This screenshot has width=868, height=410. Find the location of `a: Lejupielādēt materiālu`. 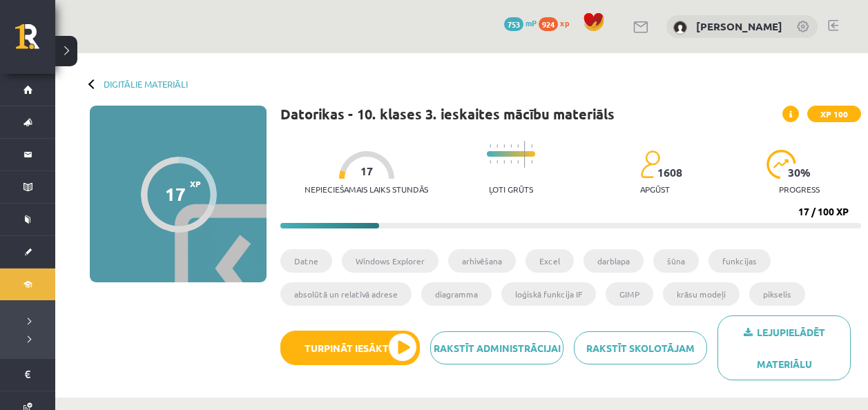

a: Lejupielādēt materiālu is located at coordinates (783, 348).